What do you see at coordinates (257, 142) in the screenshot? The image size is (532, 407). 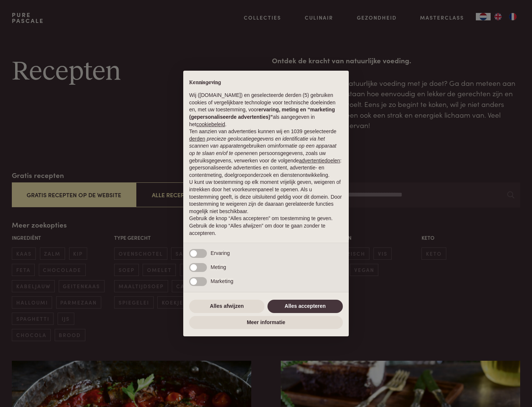 I see `em: precieze geolocatiegegevens en identificatie via het scannen van apparaten` at bounding box center [257, 142].